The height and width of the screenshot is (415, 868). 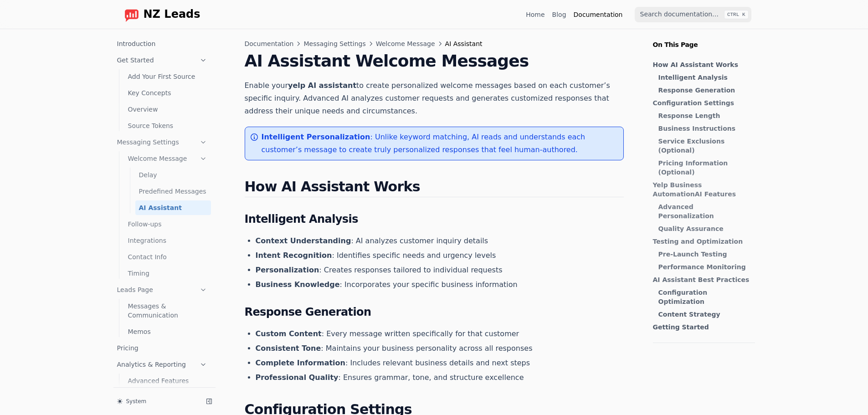 What do you see at coordinates (693, 254) in the screenshot?
I see `strong: Pre-Launch Testing` at bounding box center [693, 254].